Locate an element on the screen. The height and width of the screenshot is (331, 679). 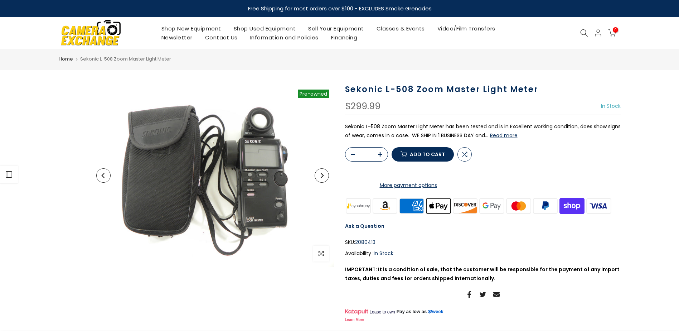
a: Share on Facebook is located at coordinates (469, 294).